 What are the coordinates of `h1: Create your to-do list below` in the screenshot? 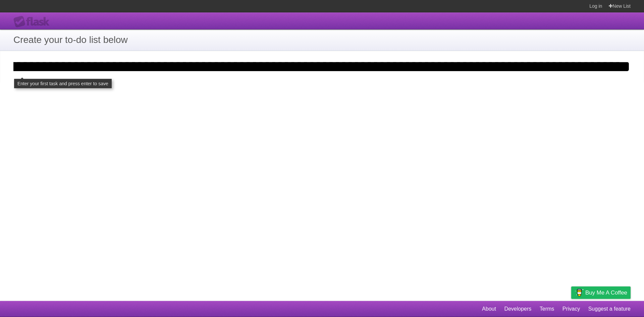 It's located at (322, 40).